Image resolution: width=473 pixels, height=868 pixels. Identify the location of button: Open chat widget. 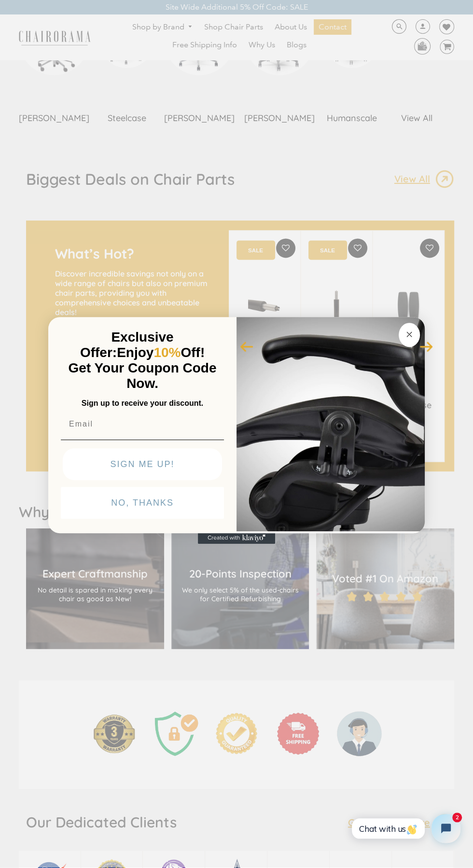
(104, 23).